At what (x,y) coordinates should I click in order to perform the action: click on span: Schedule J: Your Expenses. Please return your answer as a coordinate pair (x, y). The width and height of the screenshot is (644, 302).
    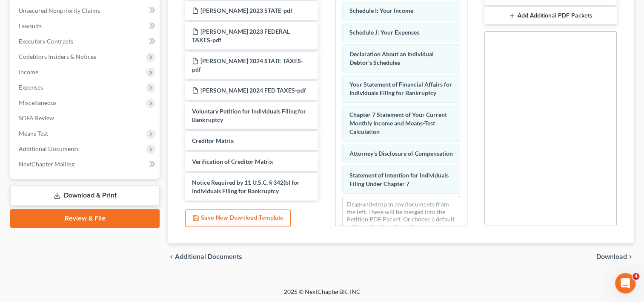
    Looking at the image, I should click on (385, 32).